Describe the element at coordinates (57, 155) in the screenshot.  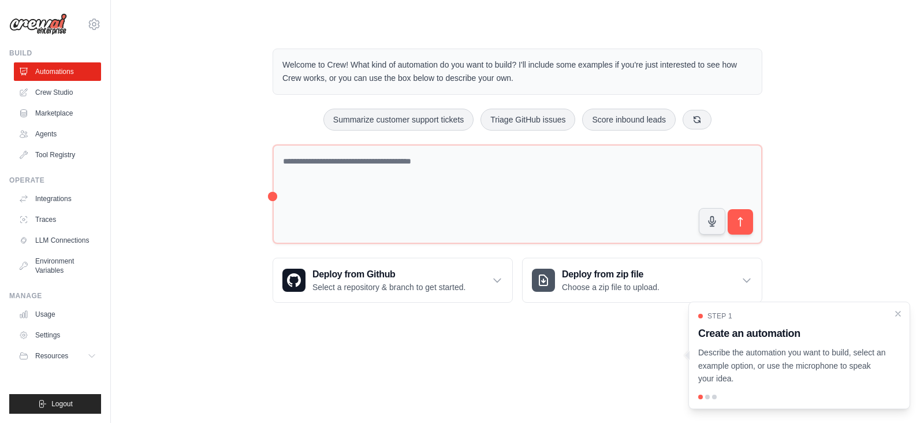
I see `a: Tool Registry` at that location.